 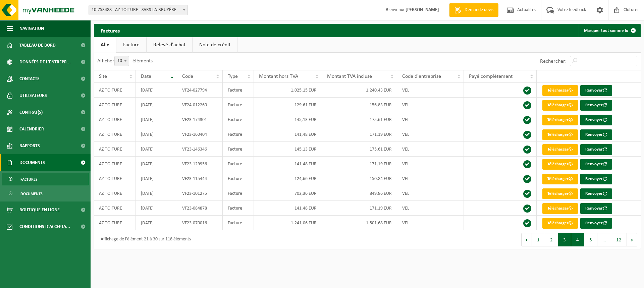 What do you see at coordinates (138, 10) in the screenshot?
I see `span: 10-753488 - AZ TOITURE - SARS-LA-BRUYÈRE` at bounding box center [138, 10].